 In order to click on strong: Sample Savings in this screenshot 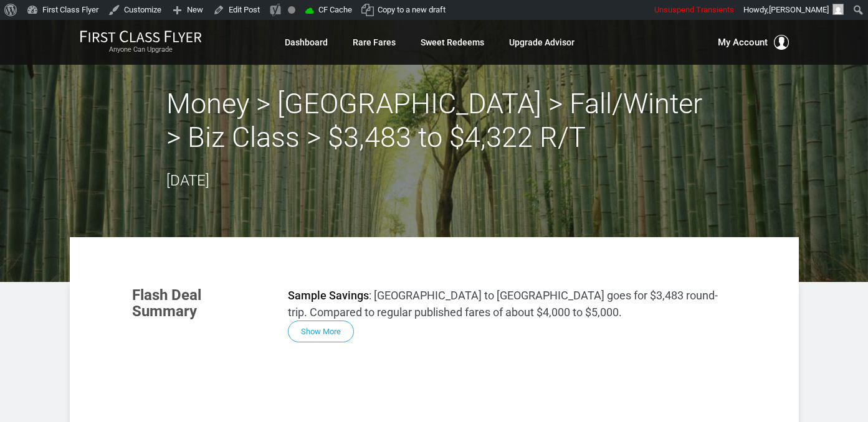, I will do `click(329, 295)`.